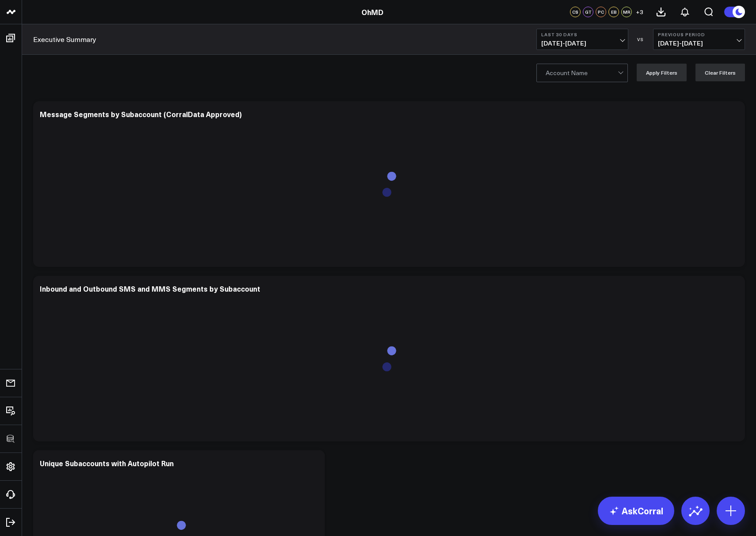  Describe the element at coordinates (636, 510) in the screenshot. I see `a: AskCorral` at that location.